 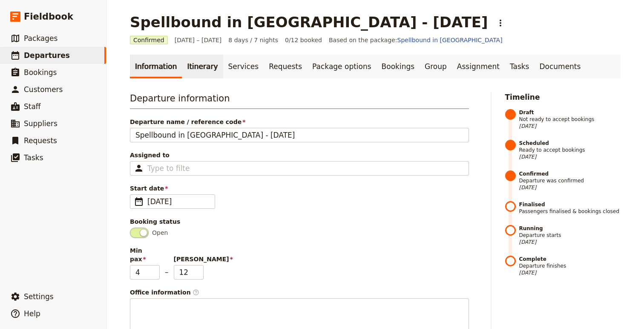 What do you see at coordinates (145, 272) in the screenshot?
I see `input: Min pax` at bounding box center [145, 272].